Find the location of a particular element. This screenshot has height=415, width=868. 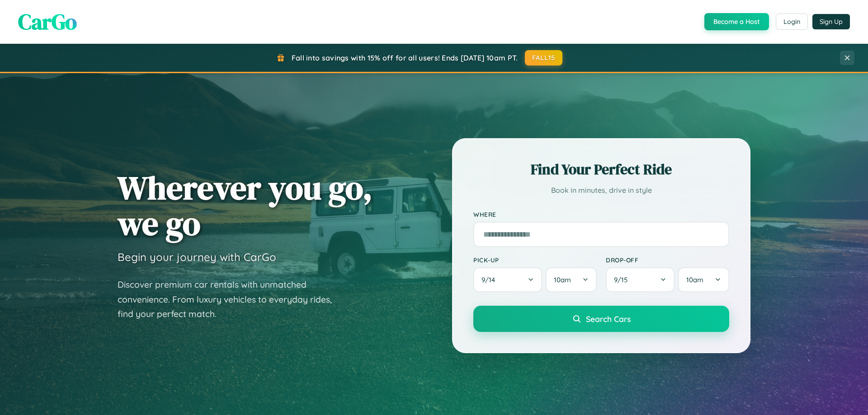

h2: Find Your Perfect Ride is located at coordinates (601, 170).